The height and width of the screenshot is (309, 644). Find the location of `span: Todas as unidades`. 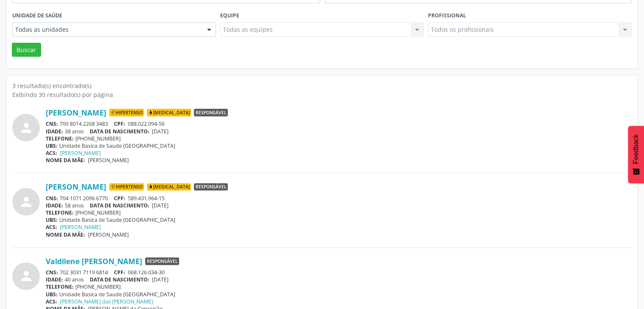

span: Todas as unidades is located at coordinates (107, 30).